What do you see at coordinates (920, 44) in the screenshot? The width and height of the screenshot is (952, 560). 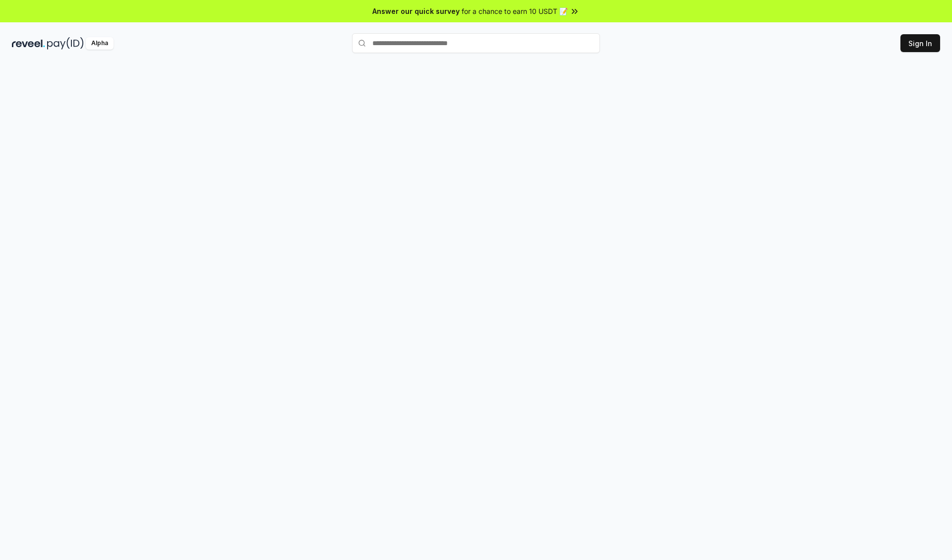 I see `button: Sign In` at bounding box center [920, 44].